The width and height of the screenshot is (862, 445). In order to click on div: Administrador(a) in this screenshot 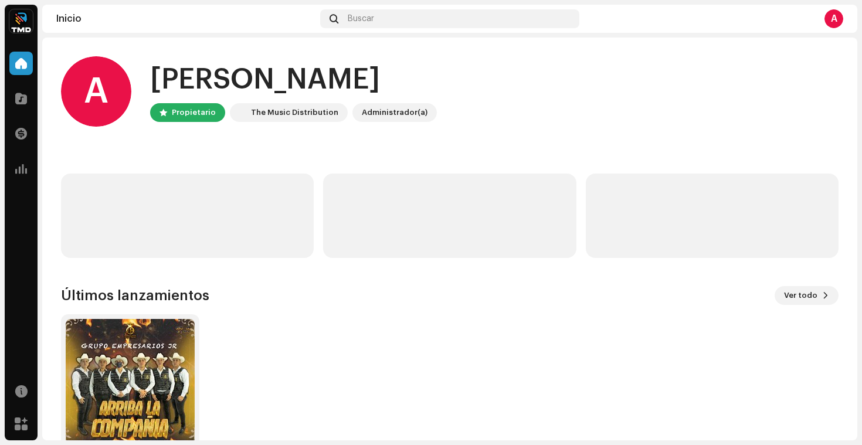, I will do `click(395, 113)`.